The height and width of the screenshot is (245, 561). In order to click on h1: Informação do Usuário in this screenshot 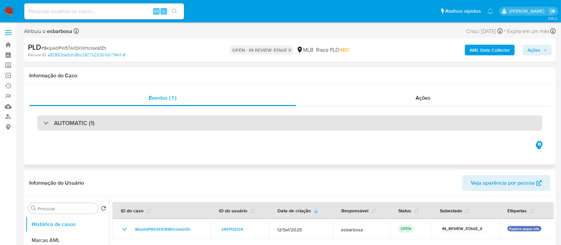, I will do `click(57, 183)`.